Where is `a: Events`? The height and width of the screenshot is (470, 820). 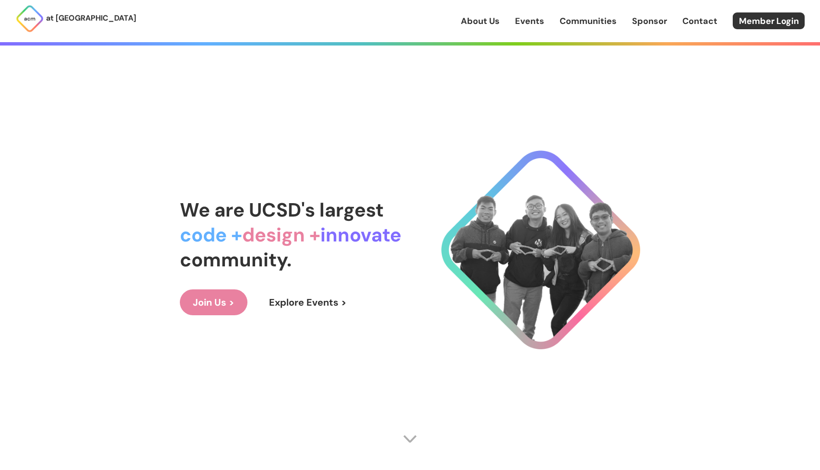 a: Events is located at coordinates (529, 21).